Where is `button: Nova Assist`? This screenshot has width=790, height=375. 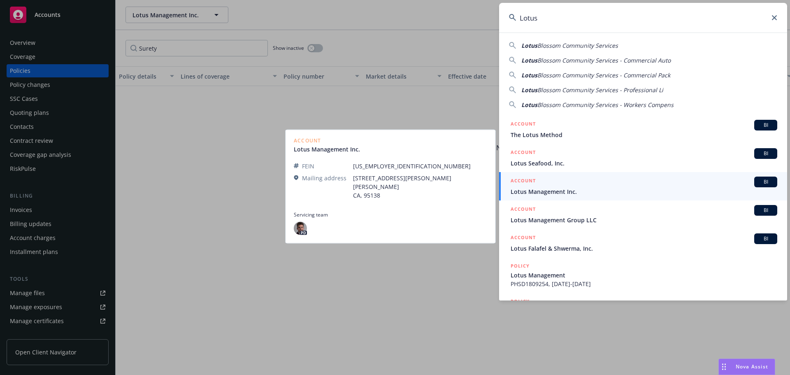
button: Nova Assist is located at coordinates (747, 367).